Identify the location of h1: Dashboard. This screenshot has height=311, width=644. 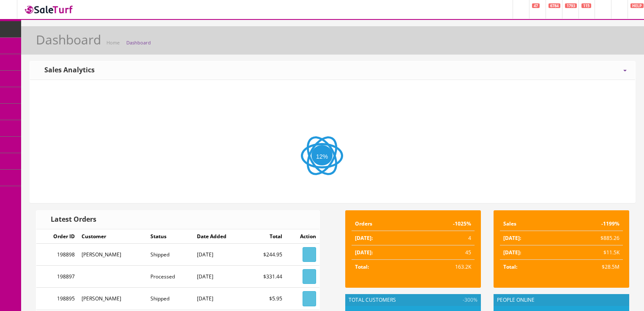
(68, 39).